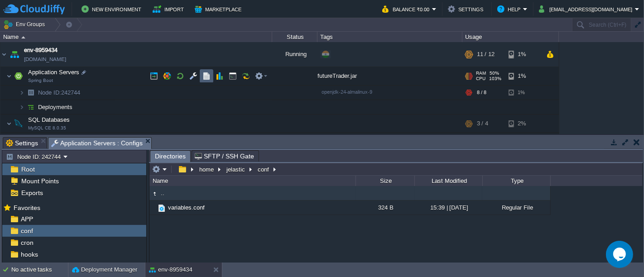 The height and width of the screenshot is (277, 644). I want to click on span: Favorites, so click(27, 207).